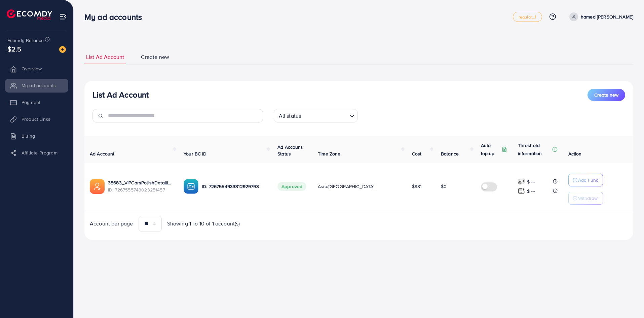 This screenshot has width=644, height=318. I want to click on p: Add Fund, so click(588, 180).